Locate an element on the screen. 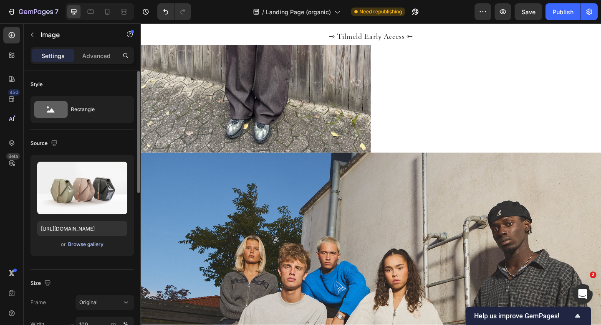 Image resolution: width=601 pixels, height=325 pixels. p: Image is located at coordinates (76, 35).